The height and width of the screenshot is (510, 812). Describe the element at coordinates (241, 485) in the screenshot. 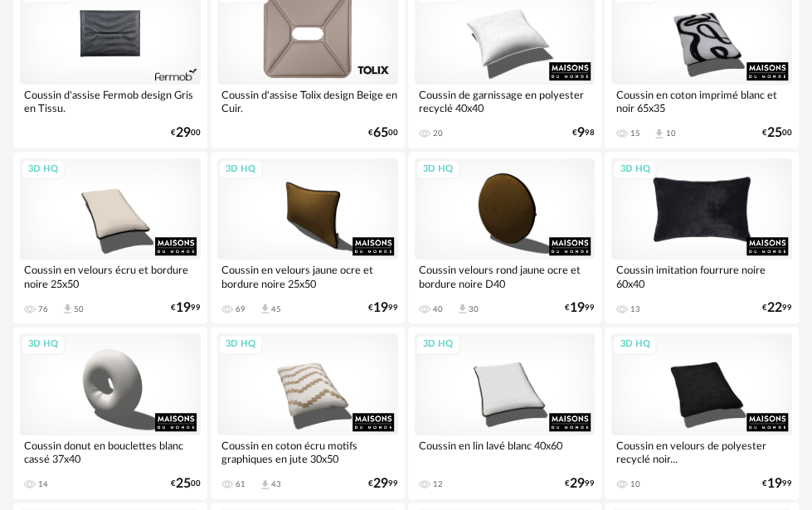

I see `div: 61` at that location.